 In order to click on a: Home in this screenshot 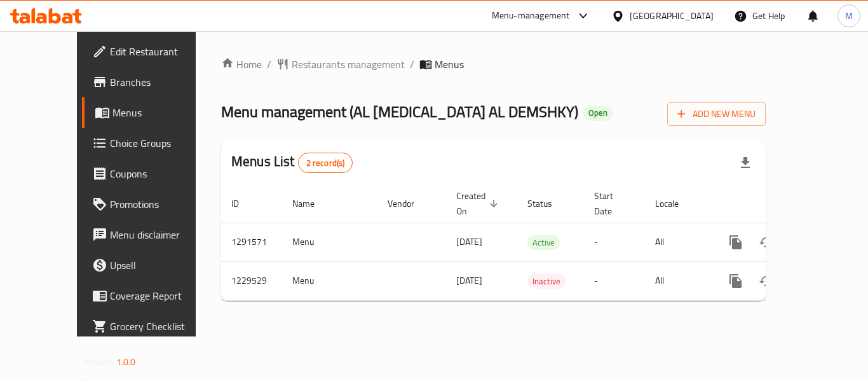, I will do `click(242, 64)`.